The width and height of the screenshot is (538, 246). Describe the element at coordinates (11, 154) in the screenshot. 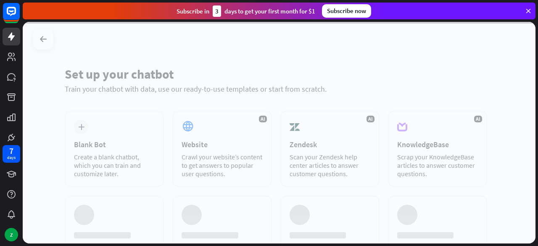

I see `a: 7 days` at that location.